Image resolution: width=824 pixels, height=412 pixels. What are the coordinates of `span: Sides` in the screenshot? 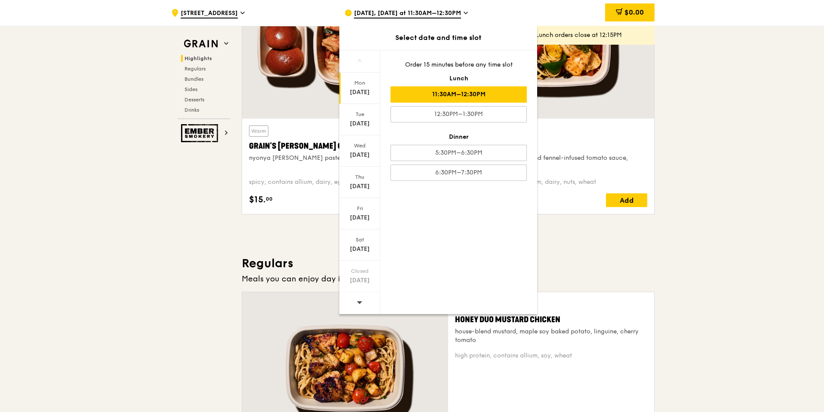 It's located at (191, 89).